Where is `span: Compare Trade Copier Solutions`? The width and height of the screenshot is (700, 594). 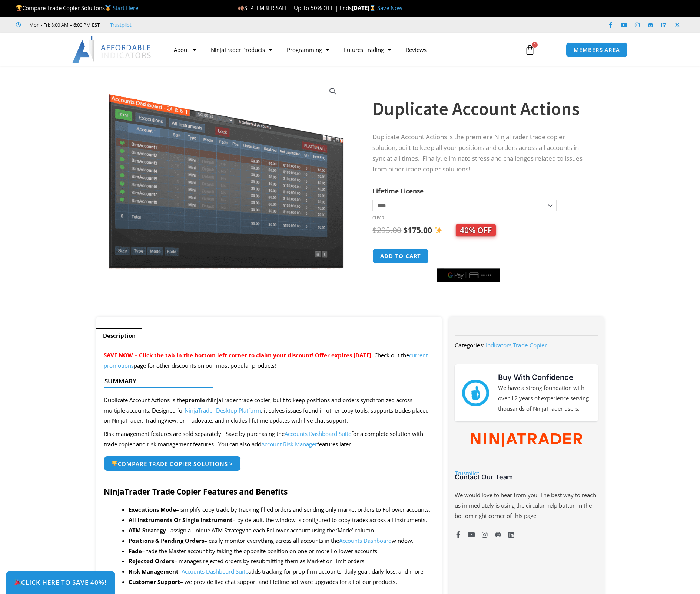
span: Compare Trade Copier Solutions is located at coordinates (77, 7).